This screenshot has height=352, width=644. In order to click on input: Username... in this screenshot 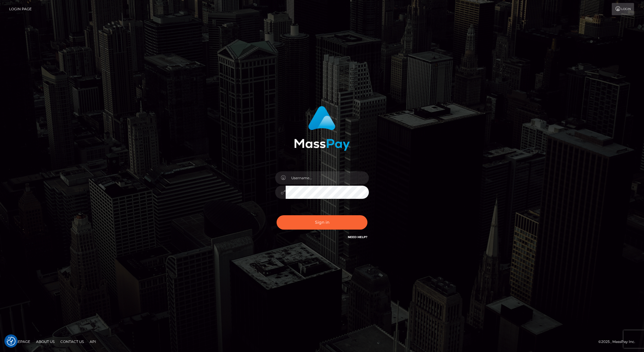, I will do `click(327, 177)`.